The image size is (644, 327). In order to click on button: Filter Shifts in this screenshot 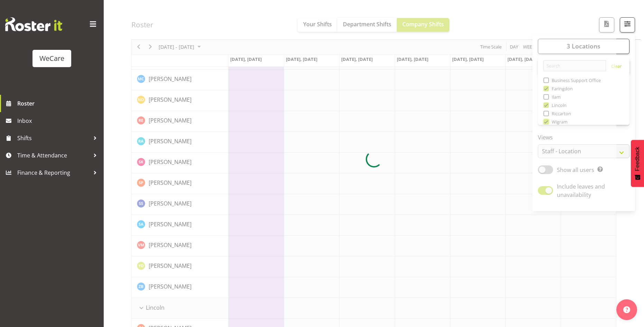, I will do `click(628, 25)`.